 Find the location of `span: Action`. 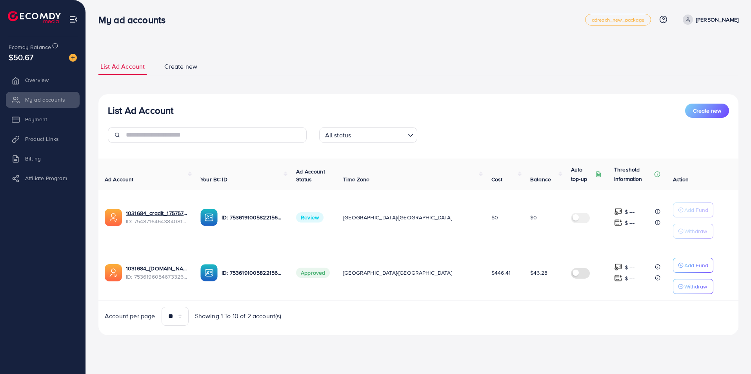

span: Action is located at coordinates (681, 179).